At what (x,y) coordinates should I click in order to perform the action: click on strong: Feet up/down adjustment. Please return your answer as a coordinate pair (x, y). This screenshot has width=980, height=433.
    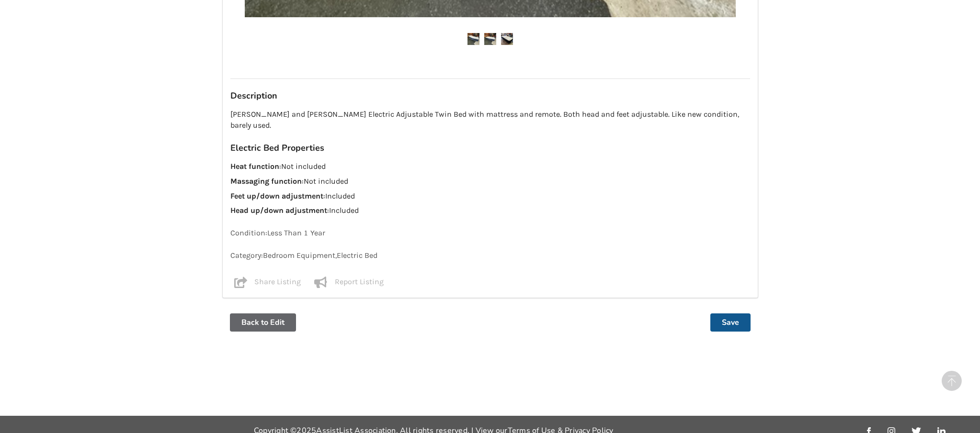
    Looking at the image, I should click on (277, 196).